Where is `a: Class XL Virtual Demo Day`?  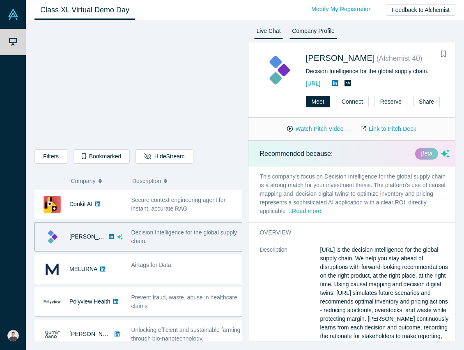 a: Class XL Virtual Demo Day is located at coordinates (85, 10).